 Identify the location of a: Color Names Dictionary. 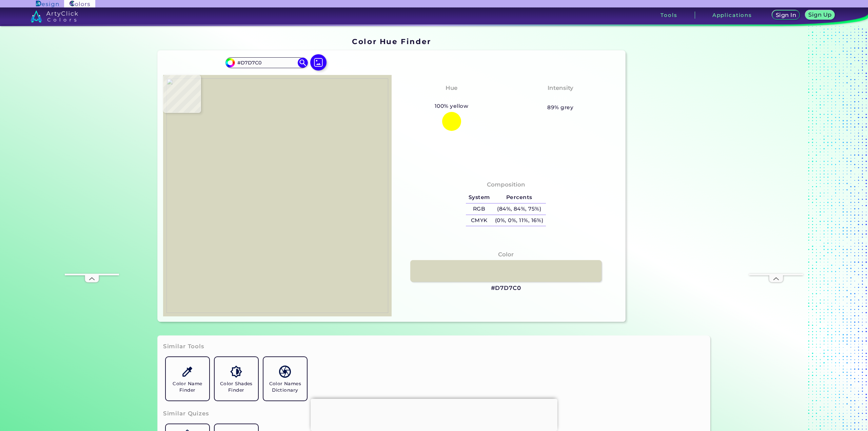
(285, 378).